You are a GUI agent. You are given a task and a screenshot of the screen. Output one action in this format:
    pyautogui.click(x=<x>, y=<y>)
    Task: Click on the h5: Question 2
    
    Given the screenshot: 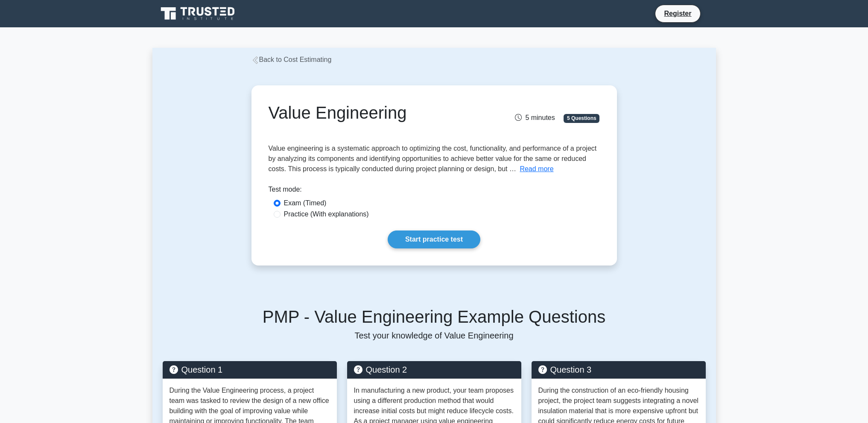 What is the action you would take?
    pyautogui.click(x=435, y=370)
    